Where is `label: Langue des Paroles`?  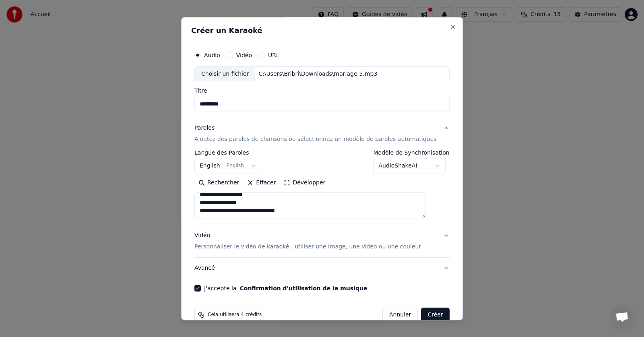
label: Langue des Paroles is located at coordinates (228, 153).